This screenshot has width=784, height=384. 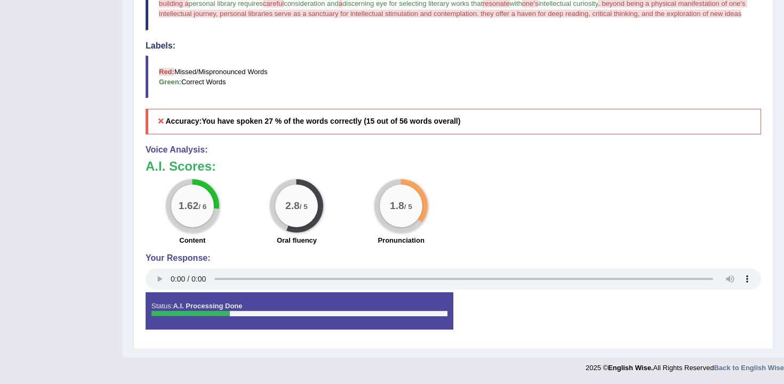 I want to click on a: Back to English Wise, so click(x=749, y=368).